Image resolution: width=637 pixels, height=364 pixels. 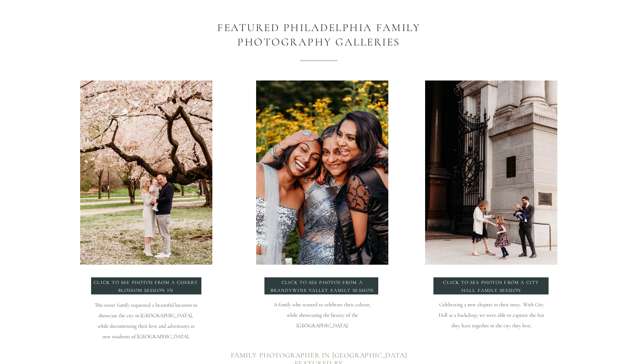 I want to click on p: click to see photos from a Brandywine Valley Family Session, so click(x=322, y=286).